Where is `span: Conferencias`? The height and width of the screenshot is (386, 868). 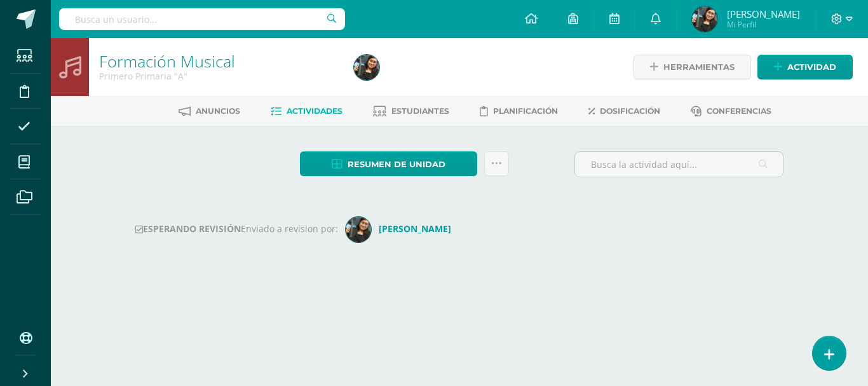
span: Conferencias is located at coordinates (739, 111).